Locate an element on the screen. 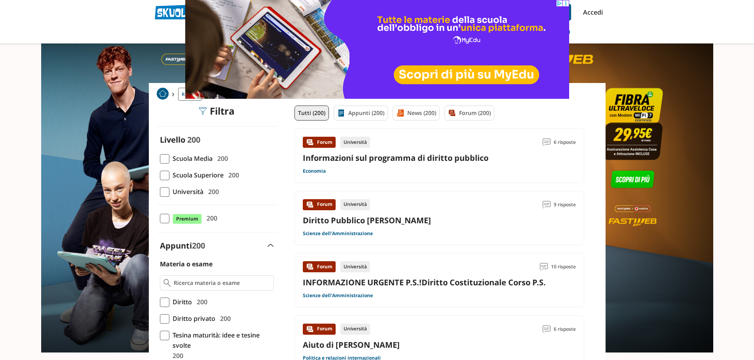 The image size is (754, 360). span: Scuola Superiore is located at coordinates (196, 175).